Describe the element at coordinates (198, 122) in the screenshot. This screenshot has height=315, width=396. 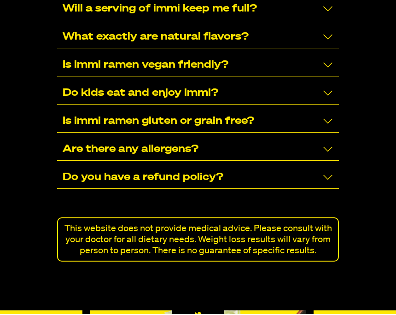
I see `div: Is immi ramen gluten or grain free?` at that location.